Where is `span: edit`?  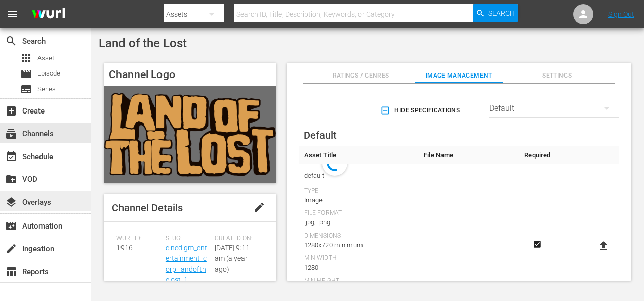 span: edit is located at coordinates (260, 207).